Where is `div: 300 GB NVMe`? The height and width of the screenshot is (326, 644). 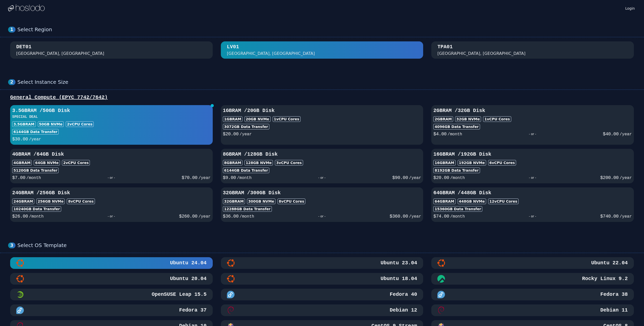 div: 300 GB NVMe is located at coordinates (261, 201).